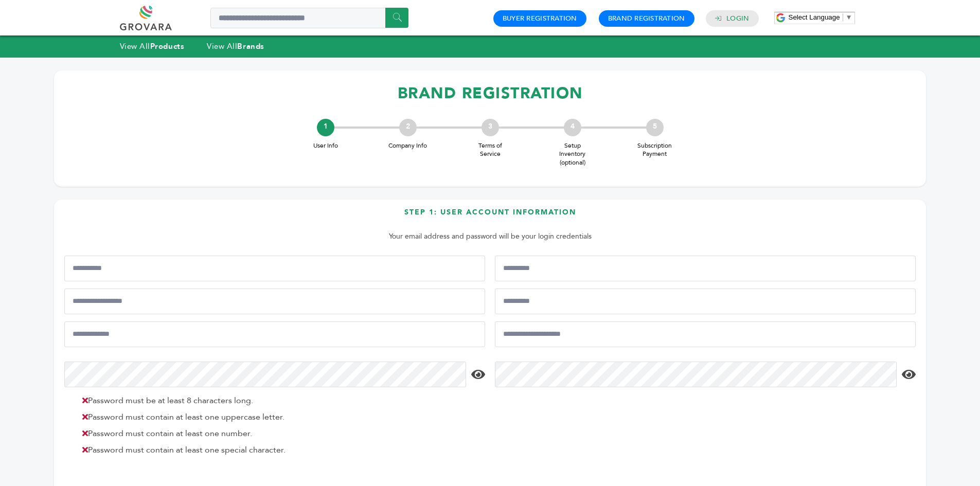  Describe the element at coordinates (275, 335) in the screenshot. I see `input: Email Address*` at that location.